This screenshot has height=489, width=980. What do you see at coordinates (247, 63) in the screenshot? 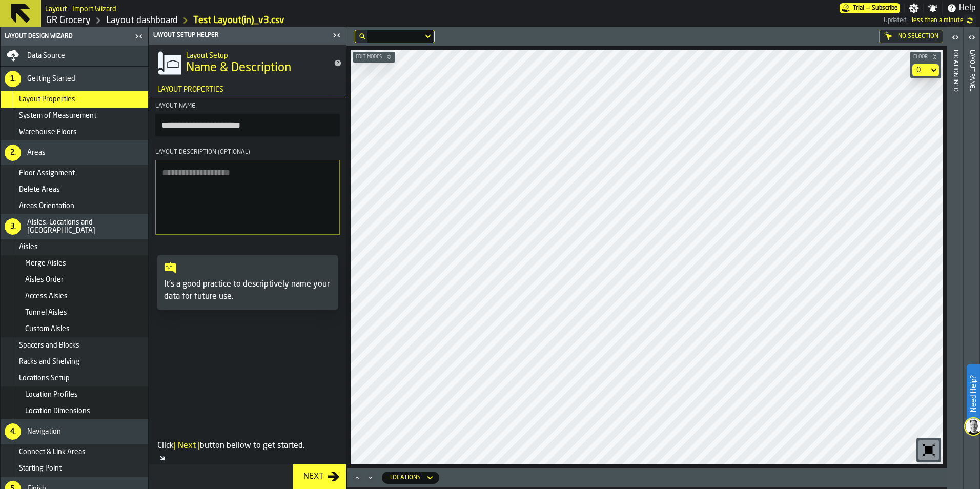
I see `div: title-Name & Description` at bounding box center [247, 63].